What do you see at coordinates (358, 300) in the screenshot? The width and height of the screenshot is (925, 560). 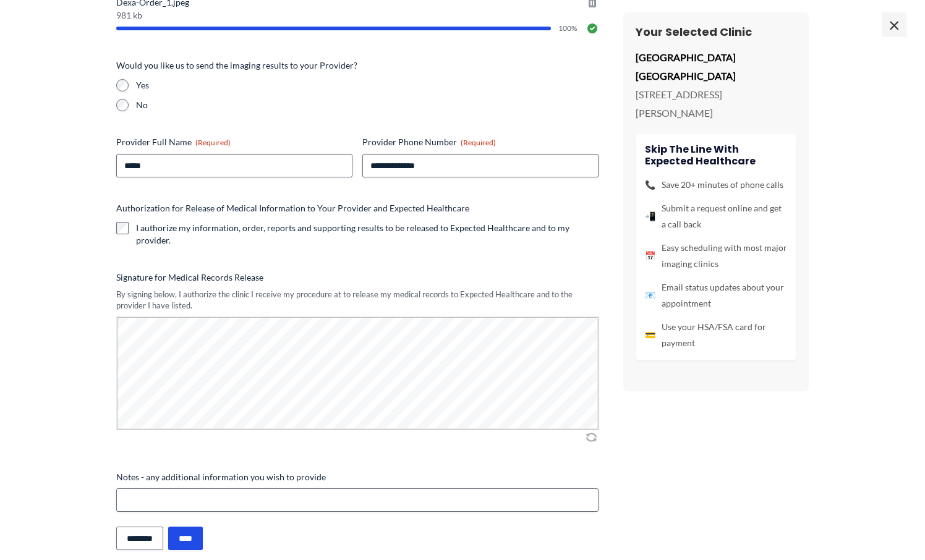 I see `div: By signing below, I authorize the clinic I receive my procedure at to release my medical records ...` at bounding box center [358, 300].